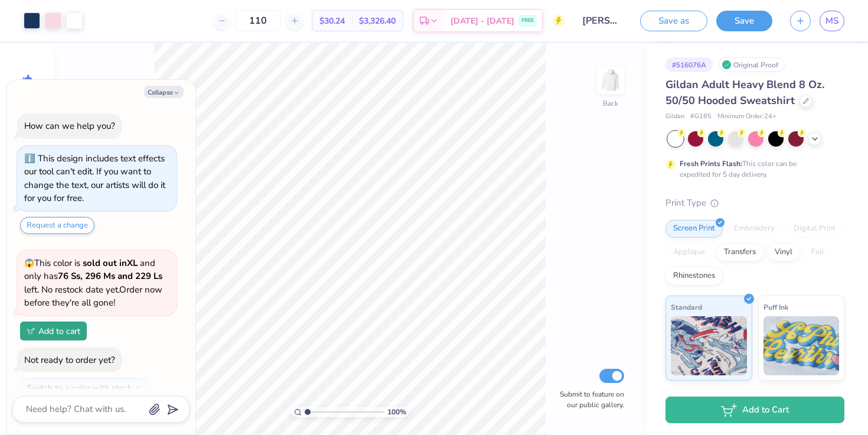  I want to click on div: Transfers, so click(740, 252).